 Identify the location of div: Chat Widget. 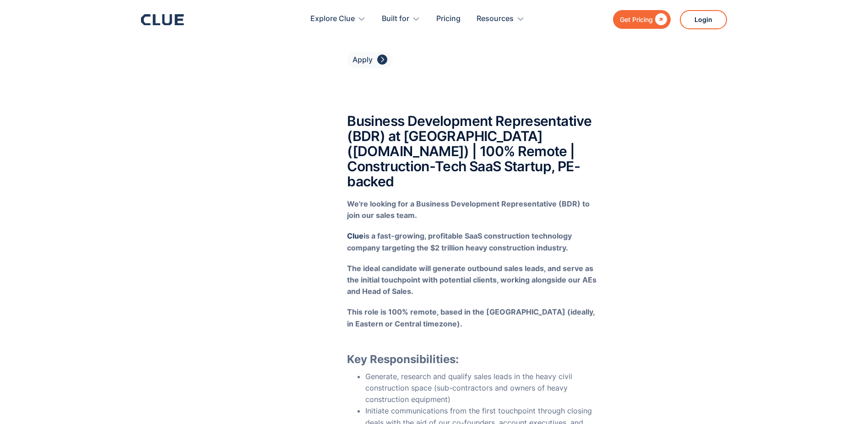
(785, 360).